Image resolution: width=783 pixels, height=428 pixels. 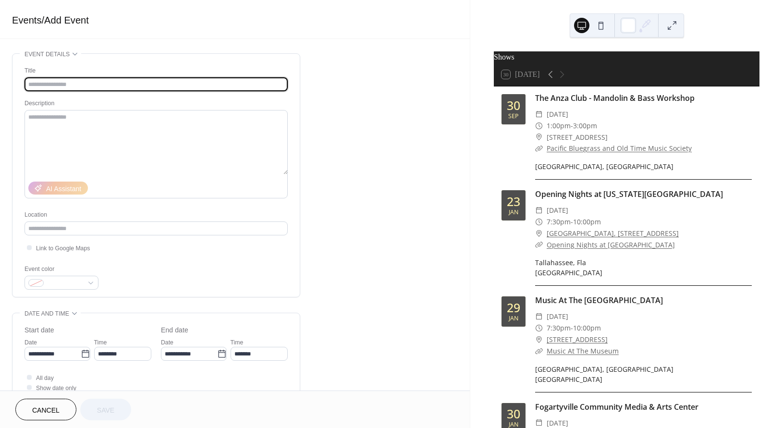 I want to click on span: Event details, so click(x=47, y=54).